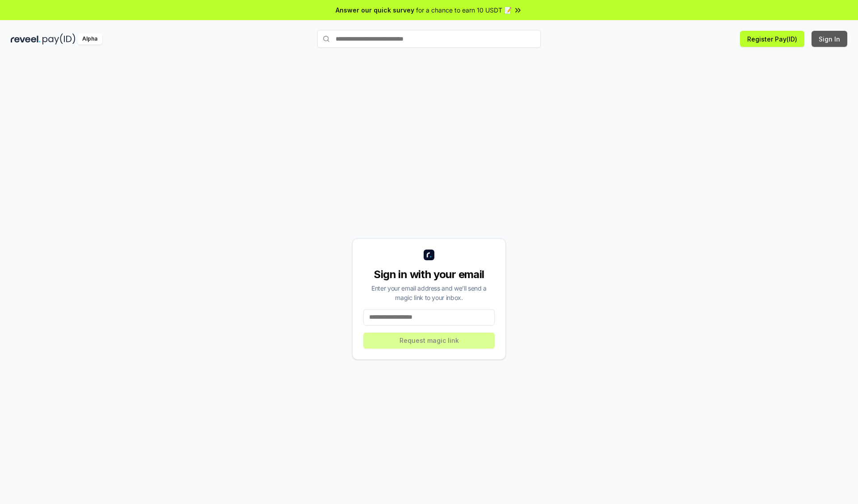  Describe the element at coordinates (25, 39) in the screenshot. I see `img: reveel_dark` at that location.